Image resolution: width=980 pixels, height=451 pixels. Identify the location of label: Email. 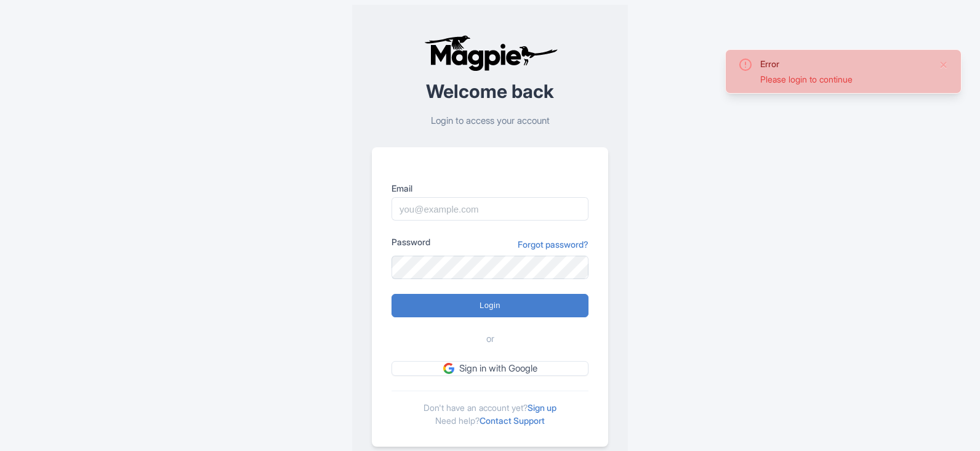
(490, 187).